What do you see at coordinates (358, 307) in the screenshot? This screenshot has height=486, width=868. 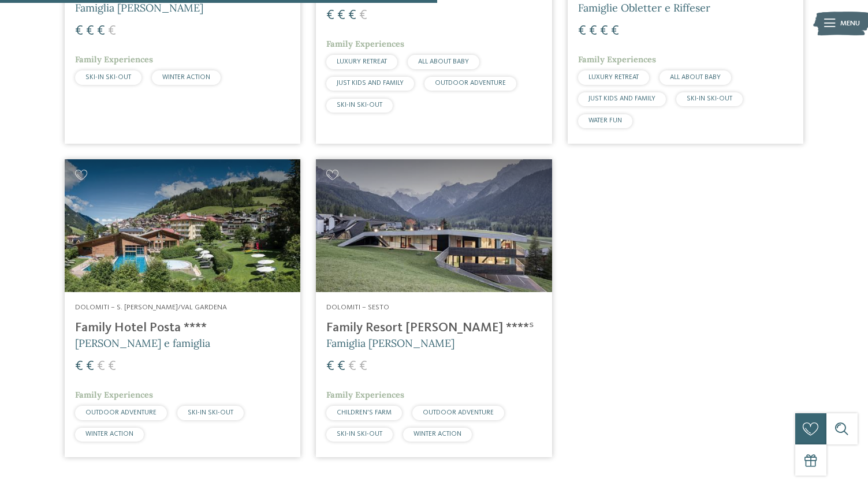 I see `span: Dolomiti – Sesto` at bounding box center [358, 307].